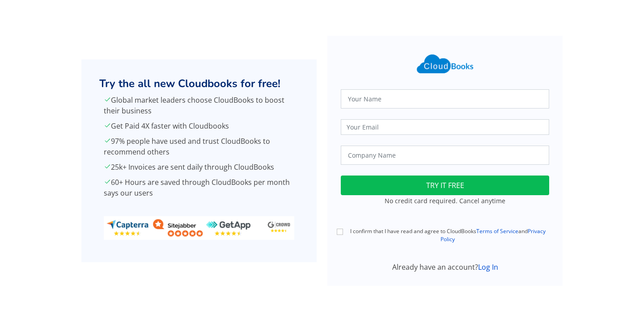 Image resolution: width=644 pixels, height=322 pixels. What do you see at coordinates (199, 105) in the screenshot?
I see `p: Global market leaders choose CloudBooks to boost their business` at bounding box center [199, 105].